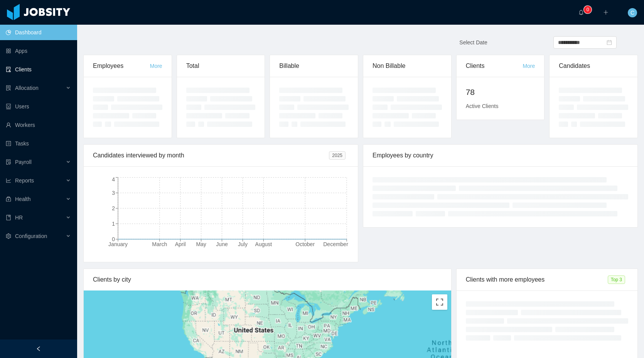 The image size is (644, 358). Describe the element at coordinates (494, 66) in the screenshot. I see `div: Clients` at that location.